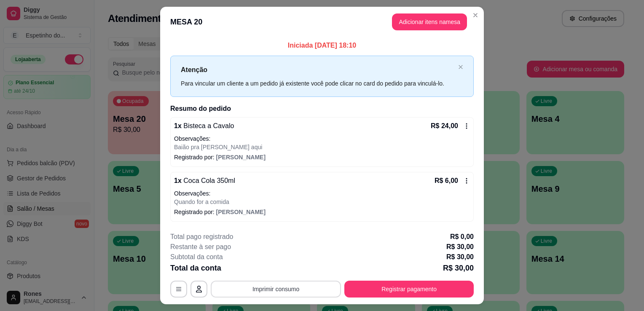 This screenshot has width=644, height=311. I want to click on p: R$ 6,00, so click(446, 181).